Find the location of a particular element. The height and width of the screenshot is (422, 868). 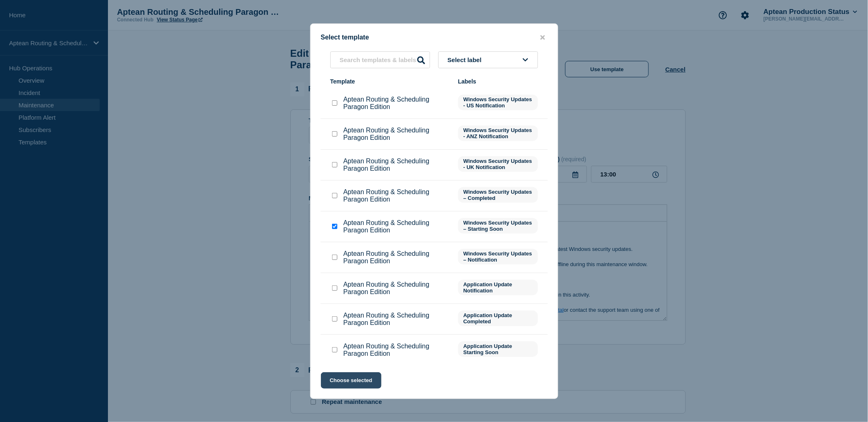

input: Search templates & labels is located at coordinates (380, 59).